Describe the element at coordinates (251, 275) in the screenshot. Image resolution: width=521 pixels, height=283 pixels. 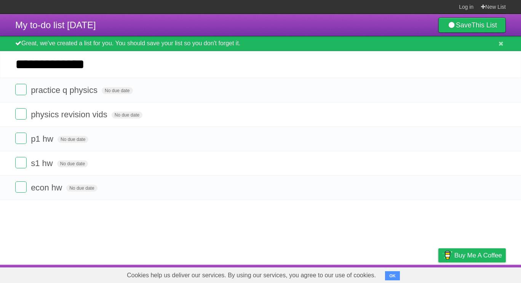
I see `span: Cookies help us deliver our services. By using our services, you agree to our use of cookies.` at that location.